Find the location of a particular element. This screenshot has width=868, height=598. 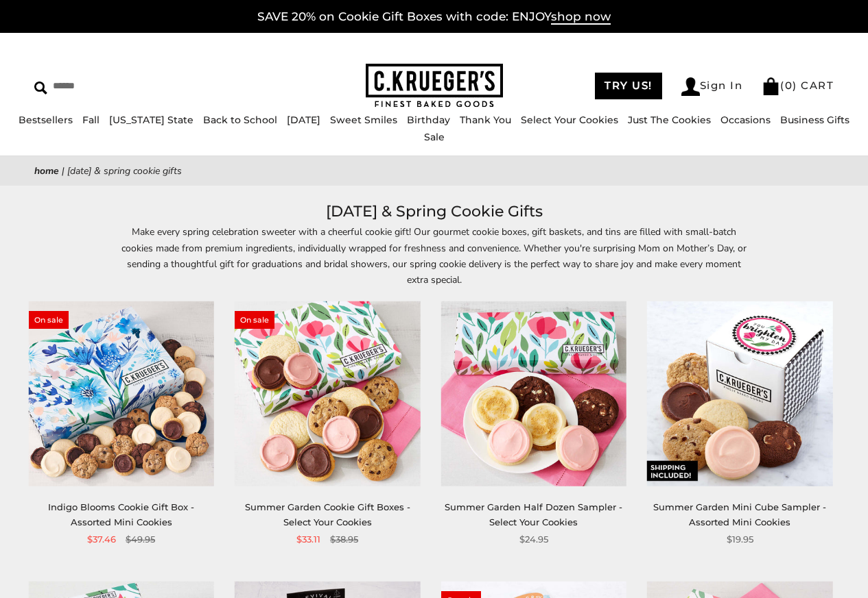

nav: breadcrumbs is located at coordinates (434, 171).